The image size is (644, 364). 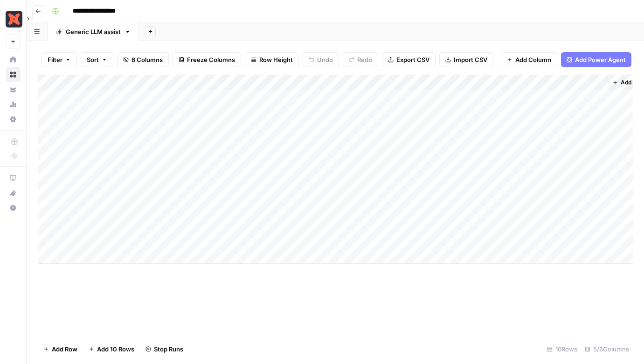 What do you see at coordinates (466, 60) in the screenshot?
I see `button: Import CSV` at bounding box center [466, 60].